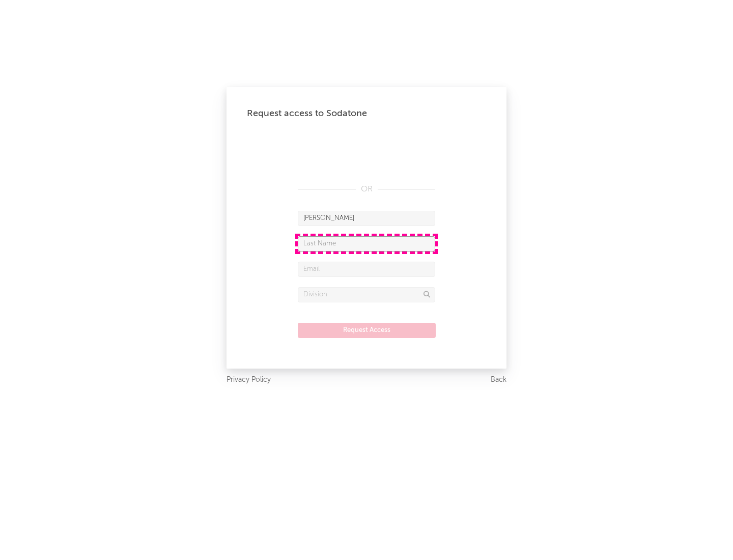 The height and width of the screenshot is (560, 733). What do you see at coordinates (366, 218) in the screenshot?
I see `input: First Name` at bounding box center [366, 218].